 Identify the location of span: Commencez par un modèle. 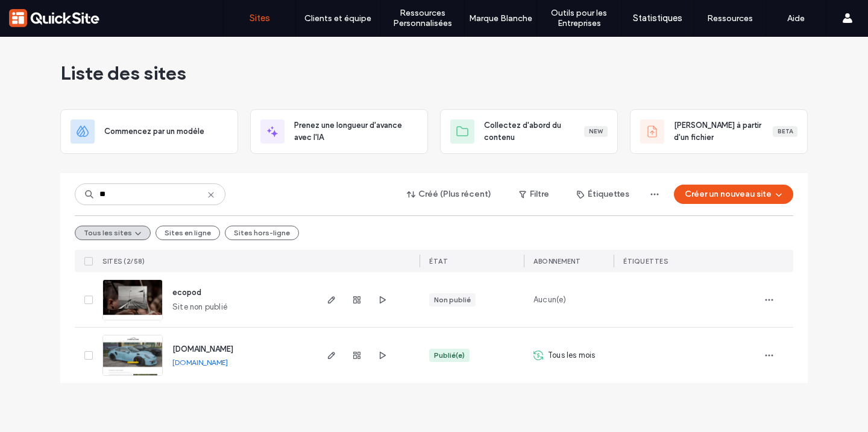
(154, 131).